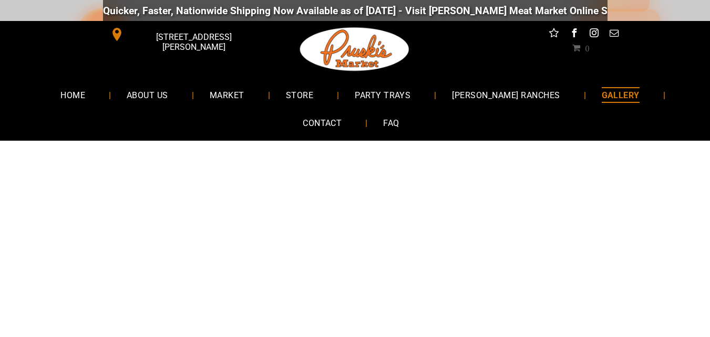  I want to click on a: STORE, so click(299, 95).